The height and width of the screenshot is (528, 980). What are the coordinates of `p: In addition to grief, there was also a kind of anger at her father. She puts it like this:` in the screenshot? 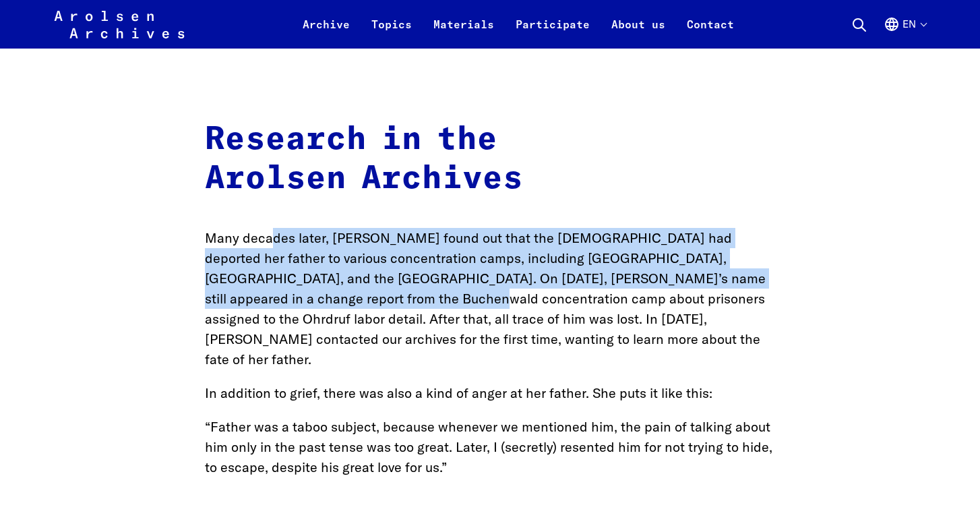 It's located at (490, 393).